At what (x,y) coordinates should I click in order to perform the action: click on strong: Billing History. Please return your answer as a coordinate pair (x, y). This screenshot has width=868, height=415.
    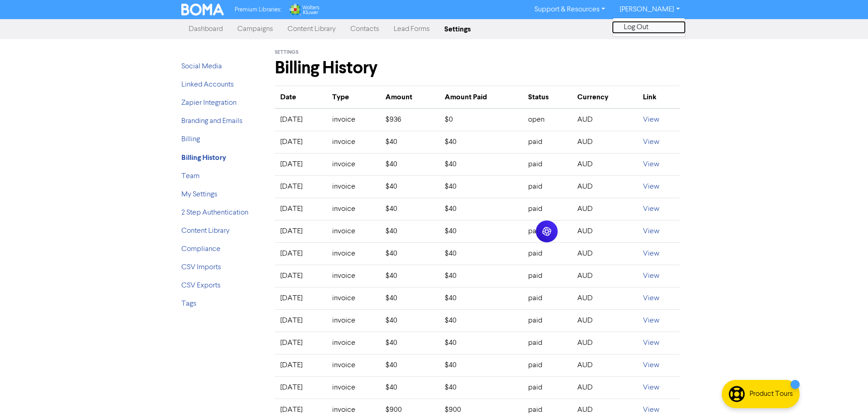
    Looking at the image, I should click on (204, 158).